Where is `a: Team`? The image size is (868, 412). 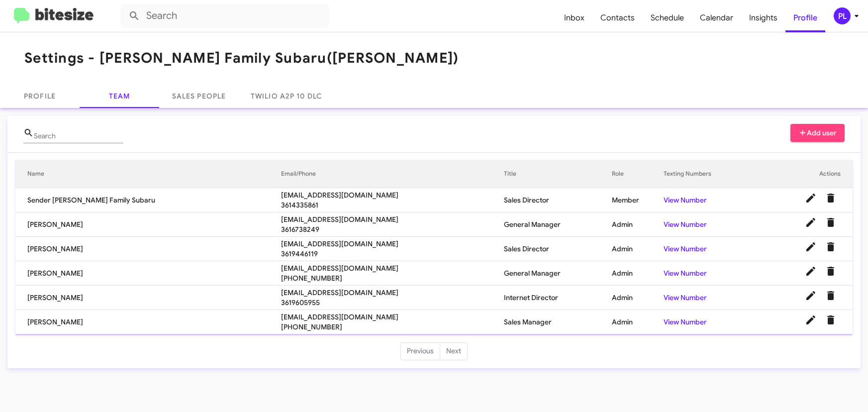
a: Team is located at coordinates (119, 96).